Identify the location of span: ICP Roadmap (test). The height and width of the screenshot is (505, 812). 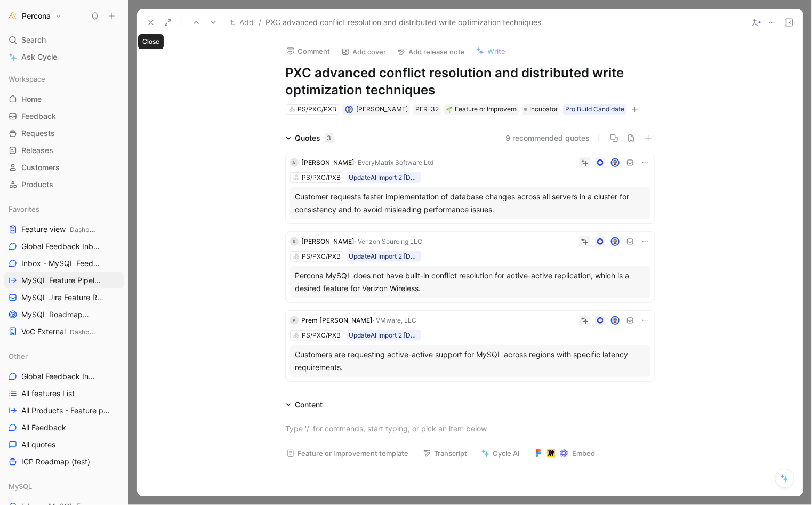
(55, 462).